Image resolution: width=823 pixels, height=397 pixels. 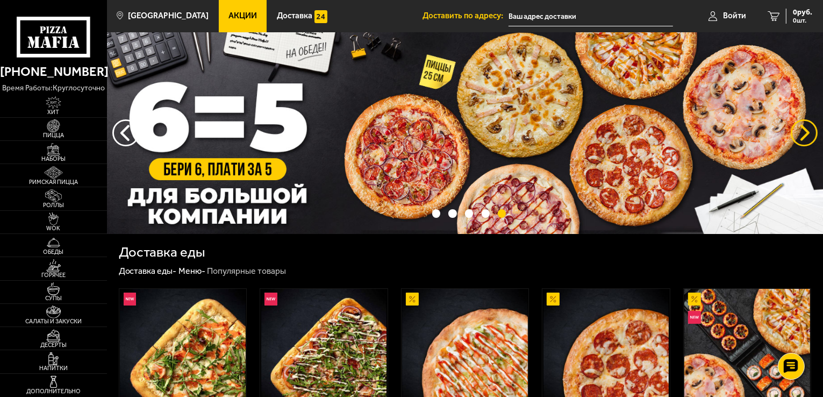 What do you see at coordinates (321, 17) in the screenshot?
I see `img: 15daf4d41897b9f0e9f617042186c801.svg` at bounding box center [321, 17].